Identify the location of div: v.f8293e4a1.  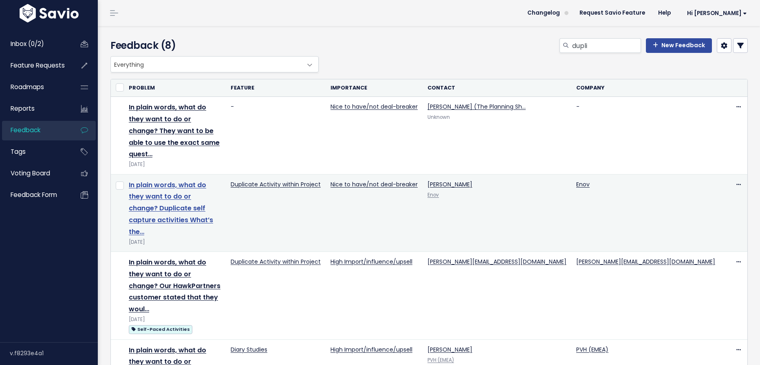
(54, 354).